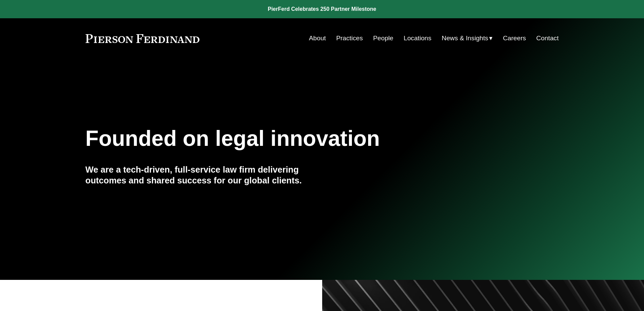 This screenshot has height=311, width=644. I want to click on a: About, so click(318, 38).